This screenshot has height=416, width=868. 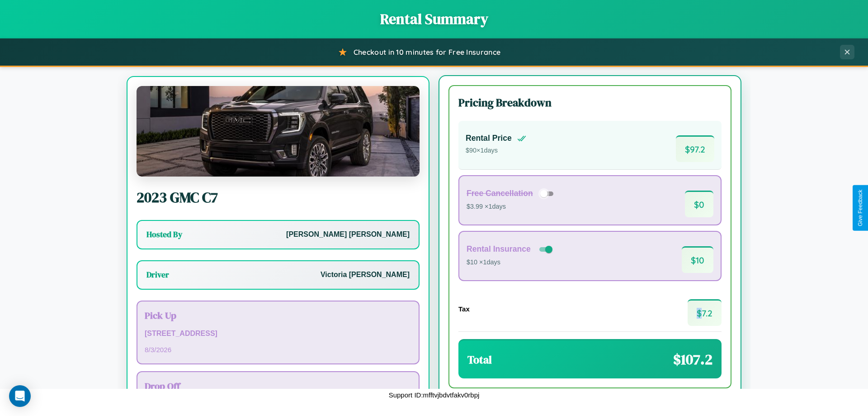 What do you see at coordinates (278, 315) in the screenshot?
I see `h3: Pick Up` at bounding box center [278, 315].